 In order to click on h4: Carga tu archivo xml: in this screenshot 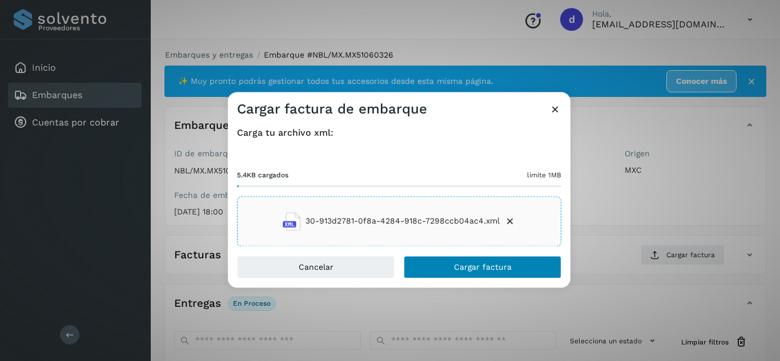, I will do `click(399, 132)`.